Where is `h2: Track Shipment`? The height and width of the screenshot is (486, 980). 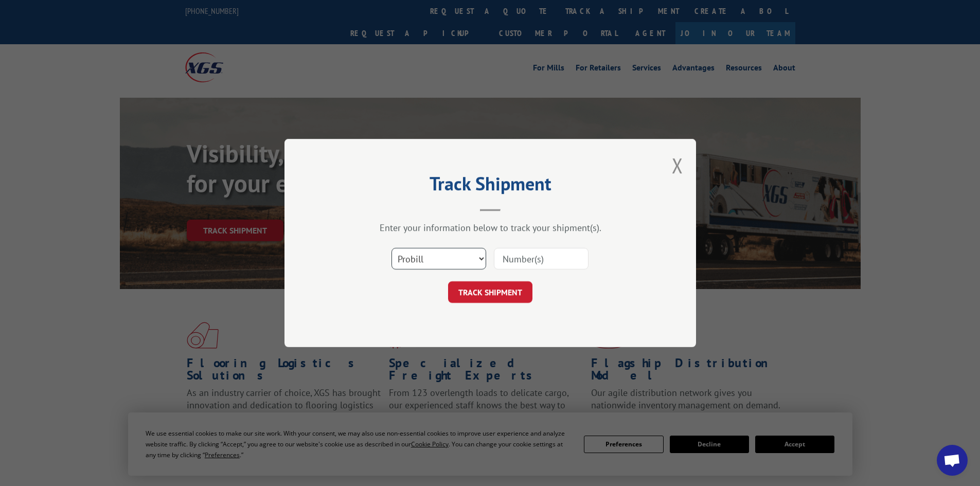
h2: Track Shipment is located at coordinates (490, 186).